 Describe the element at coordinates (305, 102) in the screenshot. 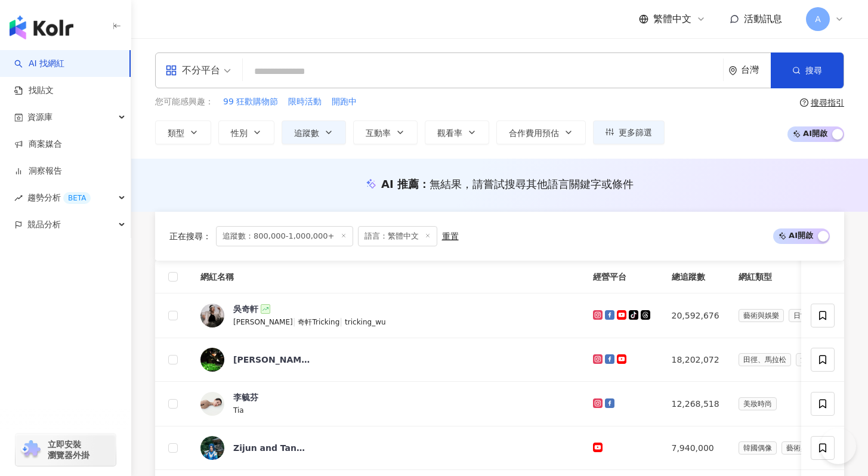

I see `button: 限時活動` at that location.